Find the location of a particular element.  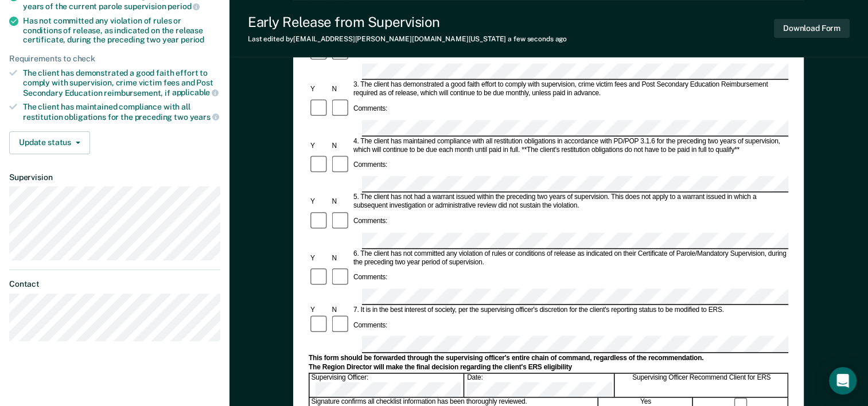

span: a few seconds ago is located at coordinates (537, 39).